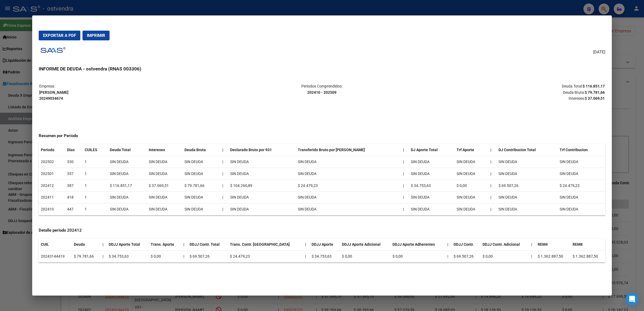 This screenshot has height=311, width=644. What do you see at coordinates (472, 150) in the screenshot?
I see `th: Trf Aporte` at bounding box center [472, 150].